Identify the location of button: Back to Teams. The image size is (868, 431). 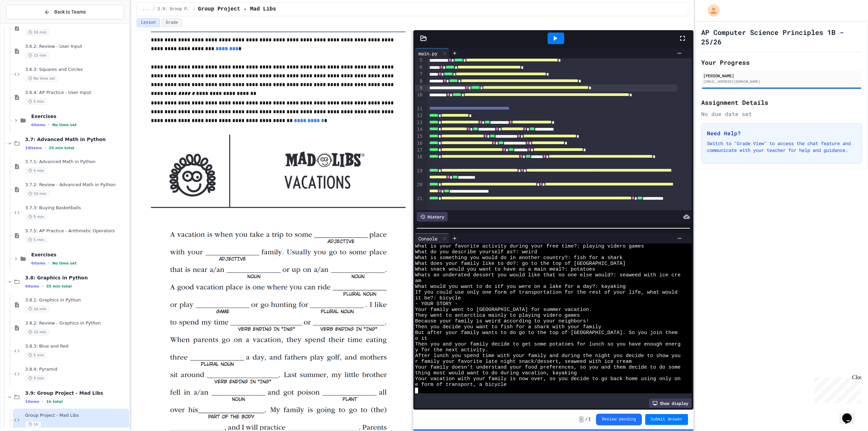
(65, 12).